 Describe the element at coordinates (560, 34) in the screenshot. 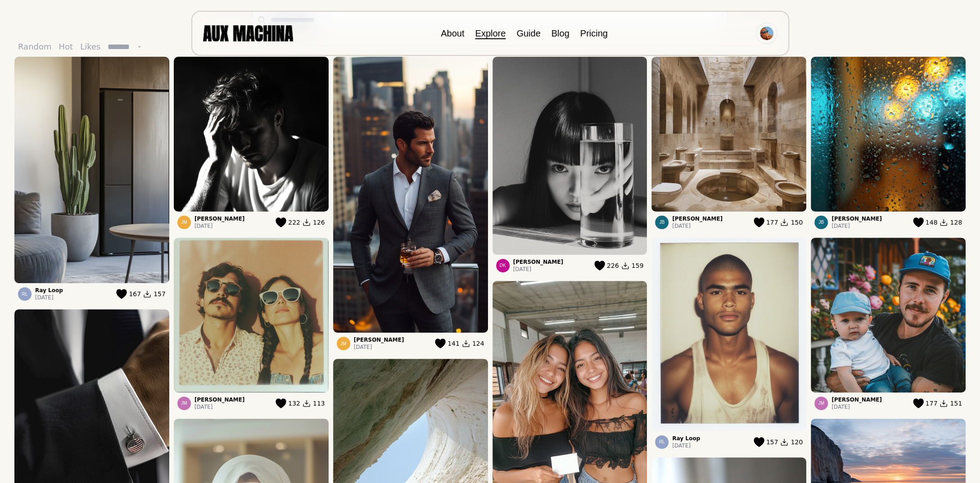

I see `a: Blog` at that location.